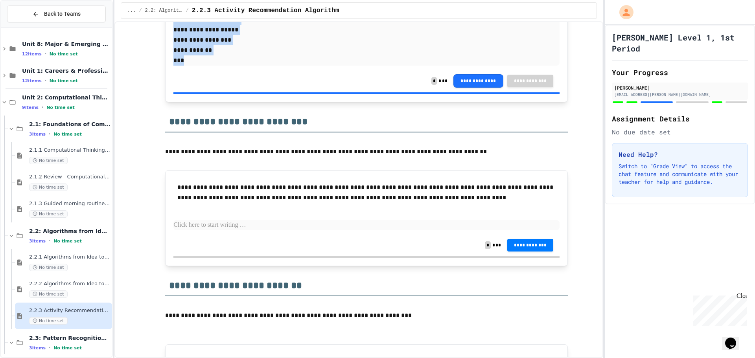 The width and height of the screenshot is (755, 358). Describe the element at coordinates (70, 124) in the screenshot. I see `span: 2.1: Foundations of Computational Thinking` at that location.